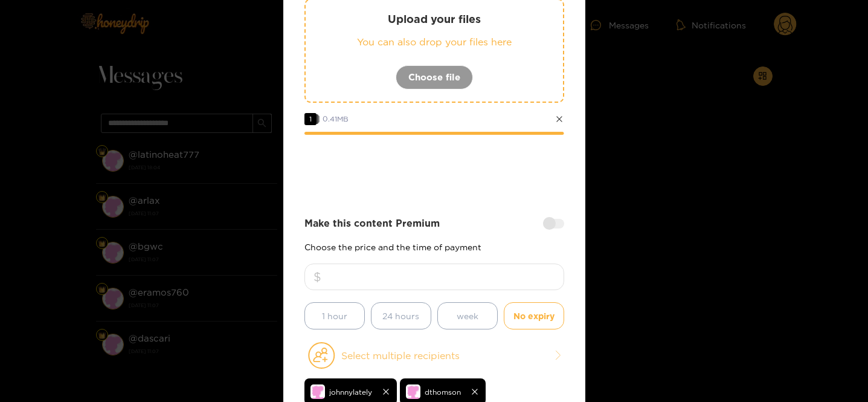 The width and height of the screenshot is (868, 402). Describe the element at coordinates (311, 119) in the screenshot. I see `span: 1` at that location.